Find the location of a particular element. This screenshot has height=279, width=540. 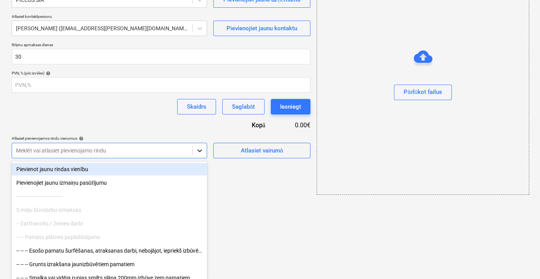

div: -- -- -- Grunts izrakšana jaunizbūvētiem pamatiem is located at coordinates (109, 265).